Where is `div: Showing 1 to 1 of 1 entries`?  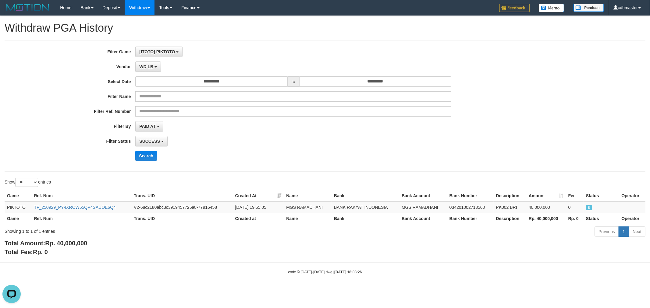
div: Showing 1 to 1 of 1 entries is located at coordinates (135, 230).